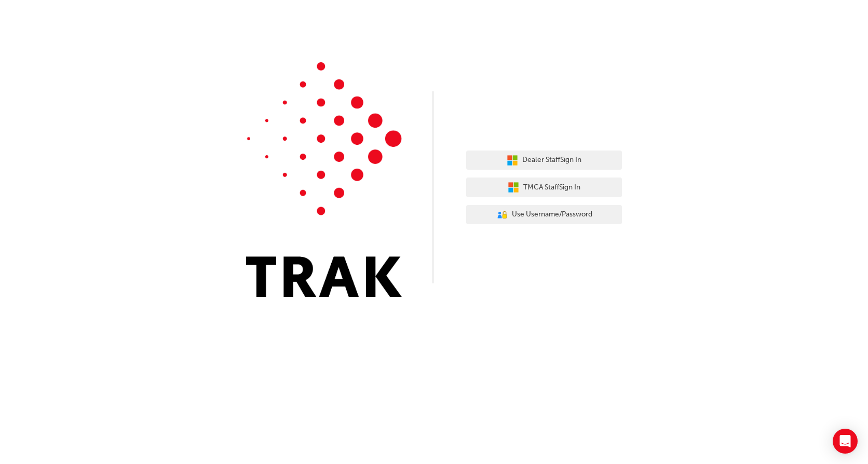 The height and width of the screenshot is (464, 868). I want to click on img: Trak, so click(324, 179).